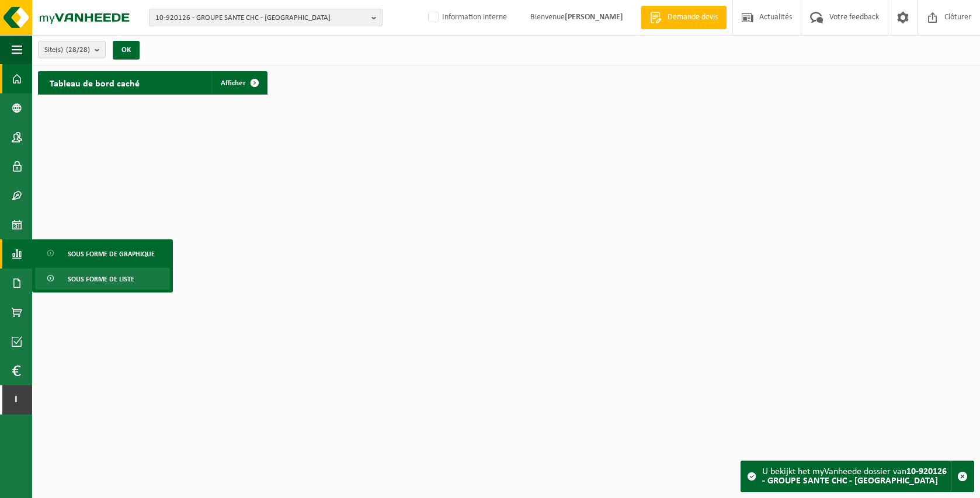 This screenshot has width=980, height=498. What do you see at coordinates (233, 83) in the screenshot?
I see `span: Afficher` at bounding box center [233, 83].